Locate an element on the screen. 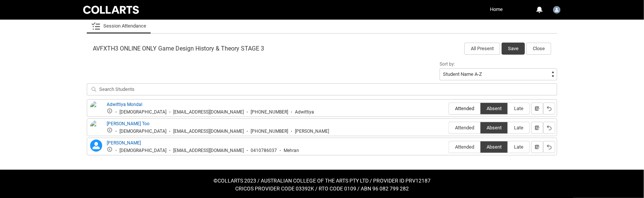 The width and height of the screenshot is (644, 198). button: All Present is located at coordinates (482, 48).